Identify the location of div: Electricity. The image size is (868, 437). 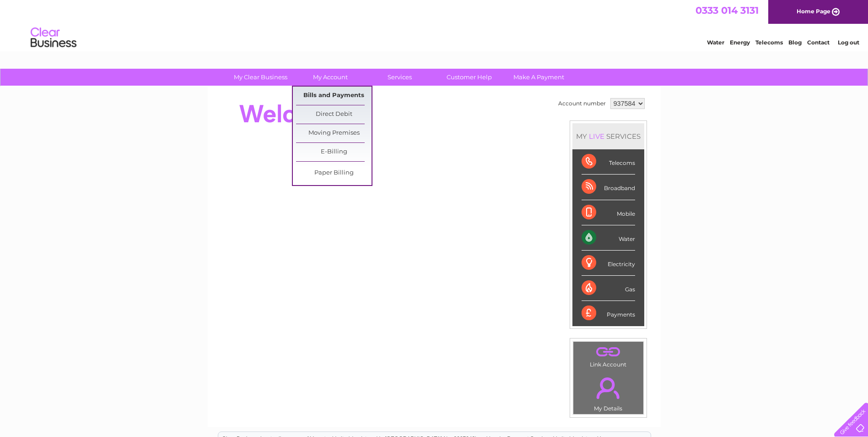
(608, 263).